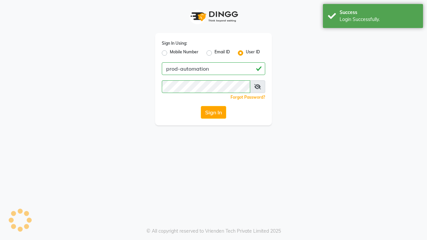 This screenshot has width=427, height=240. What do you see at coordinates (222, 53) in the screenshot?
I see `label: Email ID` at bounding box center [222, 53].